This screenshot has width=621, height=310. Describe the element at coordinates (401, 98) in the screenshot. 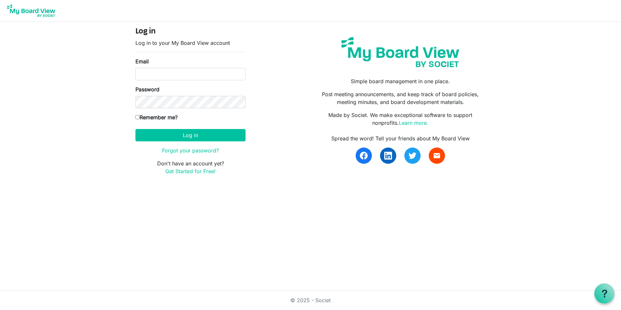

I see `p: Post meeting announcements, and keep track of board policies, meeting minutes, and board developm...` at that location.